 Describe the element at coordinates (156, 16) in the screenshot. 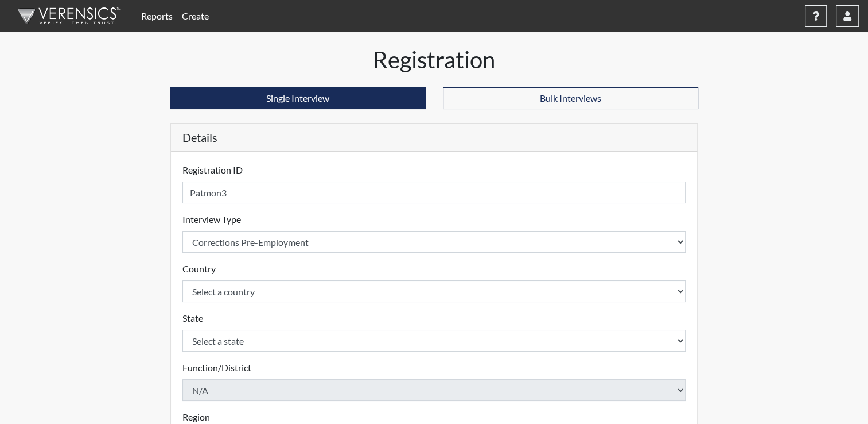

I see `a: Reports` at that location.